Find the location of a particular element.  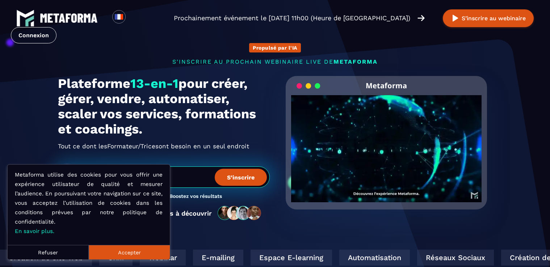

p: s'inscrire au prochain webinaire live de is located at coordinates (275, 62).